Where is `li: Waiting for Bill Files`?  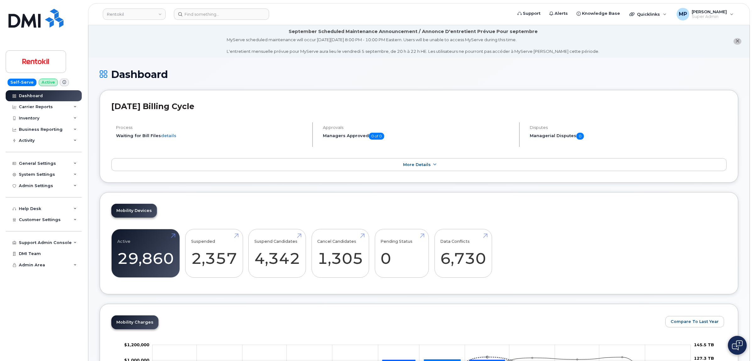 li: Waiting for Bill Files is located at coordinates (211, 135).